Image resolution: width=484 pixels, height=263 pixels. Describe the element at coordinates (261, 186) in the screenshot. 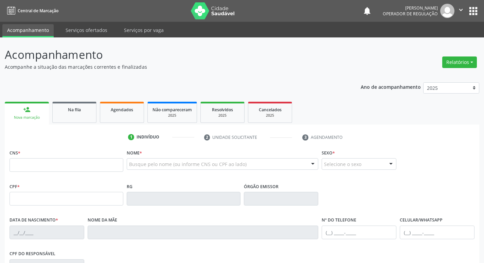

I see `label: Órgão emissor` at that location.